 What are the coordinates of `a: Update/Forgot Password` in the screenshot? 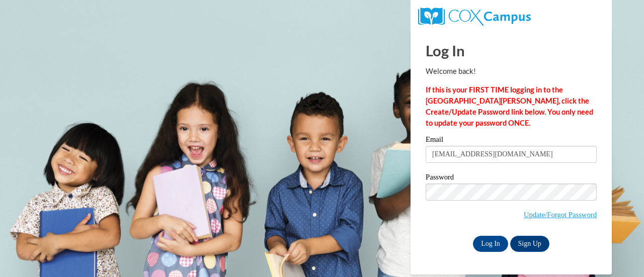 It's located at (560, 215).